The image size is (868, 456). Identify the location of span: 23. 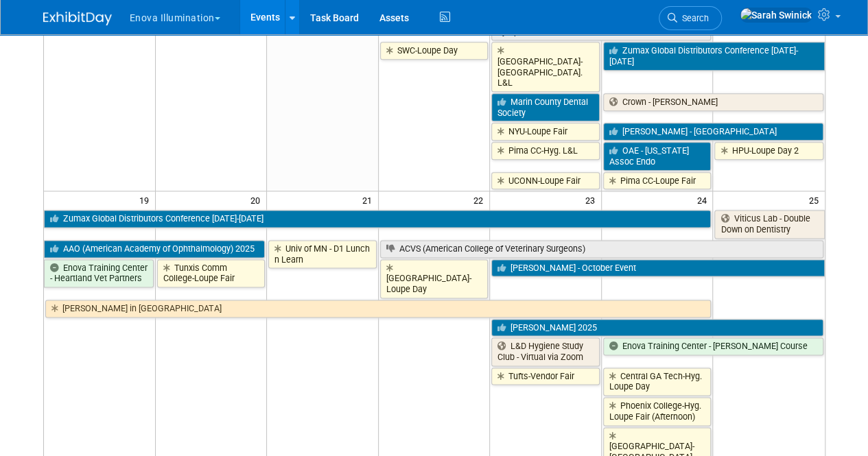
(591, 200).